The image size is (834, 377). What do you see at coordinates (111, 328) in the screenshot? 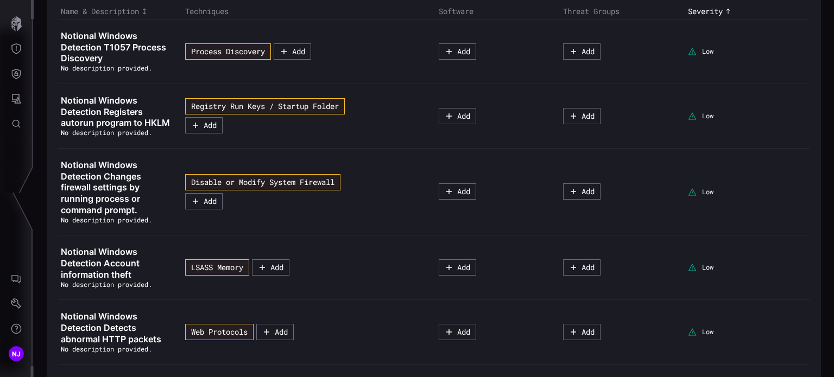
I see `span: Notional Windows Detection Detects abnormal HTTP packets` at bounding box center [111, 328].